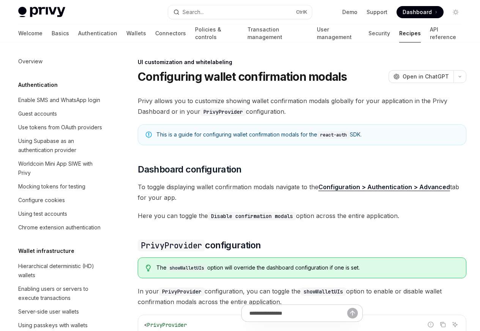 This screenshot has height=331, width=480. I want to click on div: Chrome extension authentication, so click(59, 227).